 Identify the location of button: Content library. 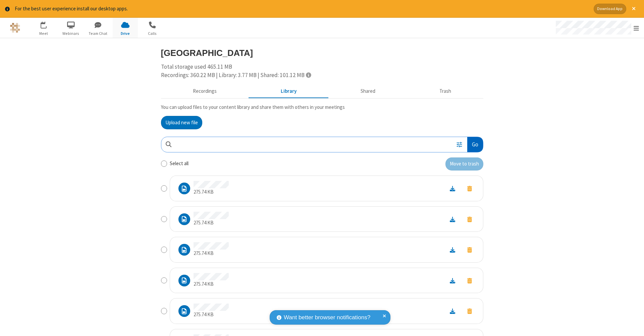
(289, 91).